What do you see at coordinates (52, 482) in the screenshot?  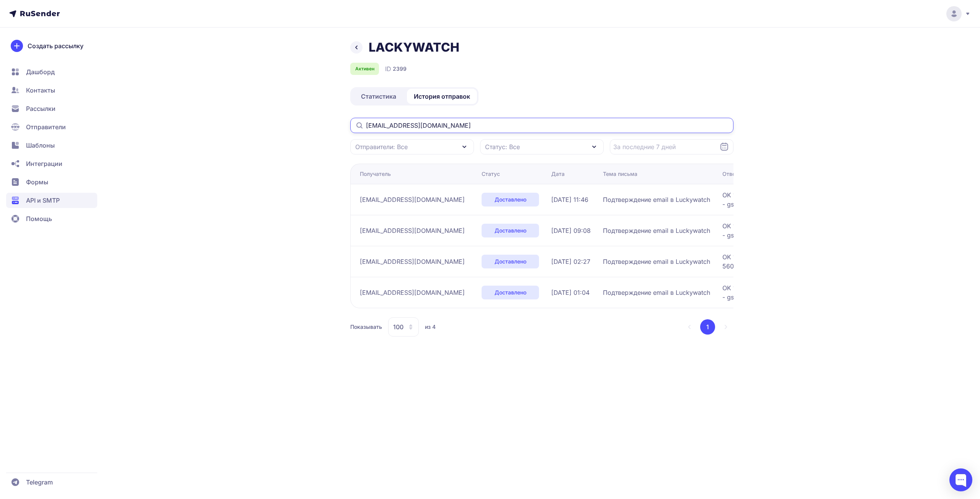 I see `a: Telegram` at bounding box center [52, 482].